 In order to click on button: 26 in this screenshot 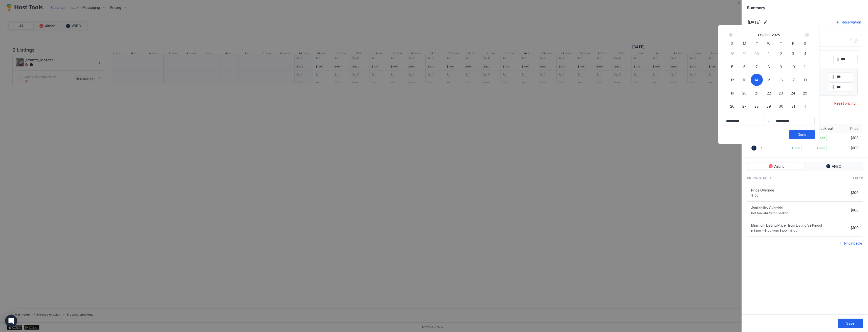, I will do `click(732, 106)`.